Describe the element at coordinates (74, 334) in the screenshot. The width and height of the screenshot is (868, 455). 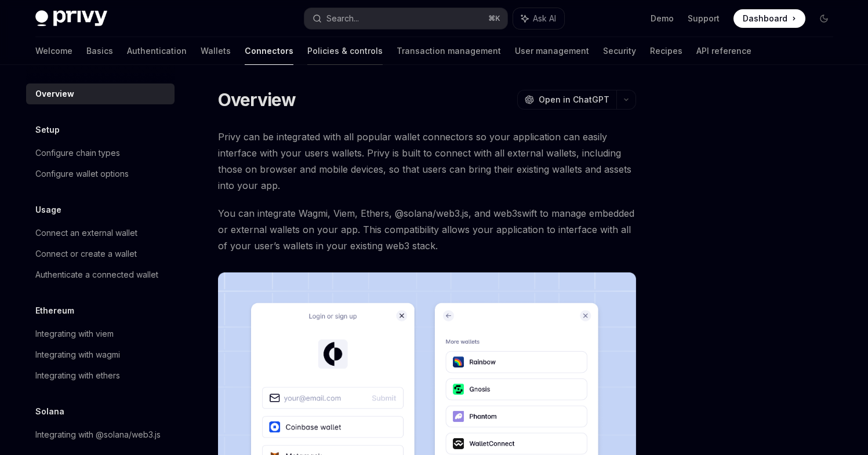
I see `div: Integrating with viem` at that location.